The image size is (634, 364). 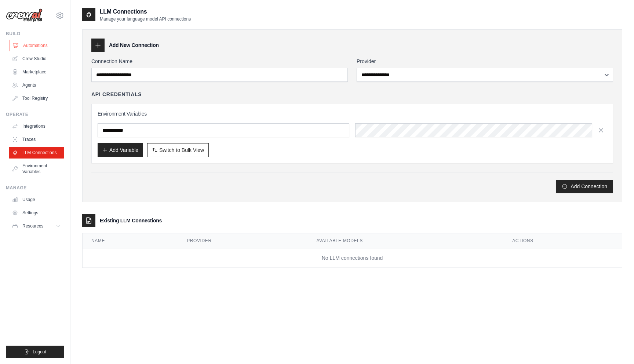 What do you see at coordinates (145, 19) in the screenshot?
I see `p: Manage your language model API connections` at bounding box center [145, 19].